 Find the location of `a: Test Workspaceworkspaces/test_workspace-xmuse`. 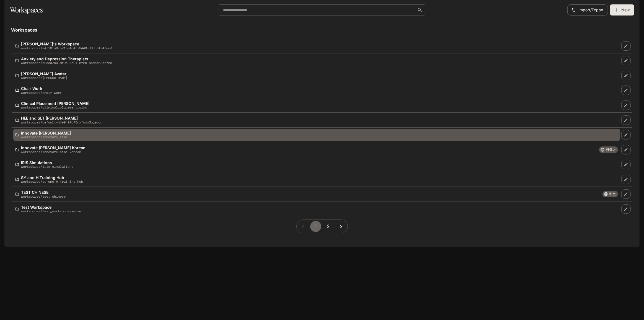

a: Test Workspaceworkspaces/test_workspace-xmuse is located at coordinates (317, 209).